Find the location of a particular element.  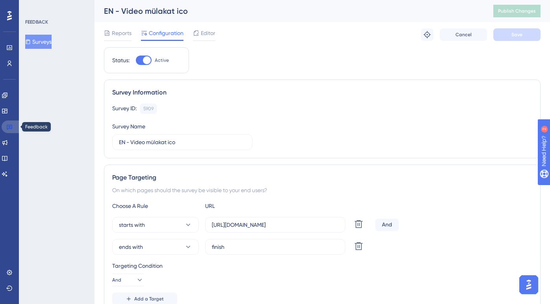

div: 2 is located at coordinates (56, 7).